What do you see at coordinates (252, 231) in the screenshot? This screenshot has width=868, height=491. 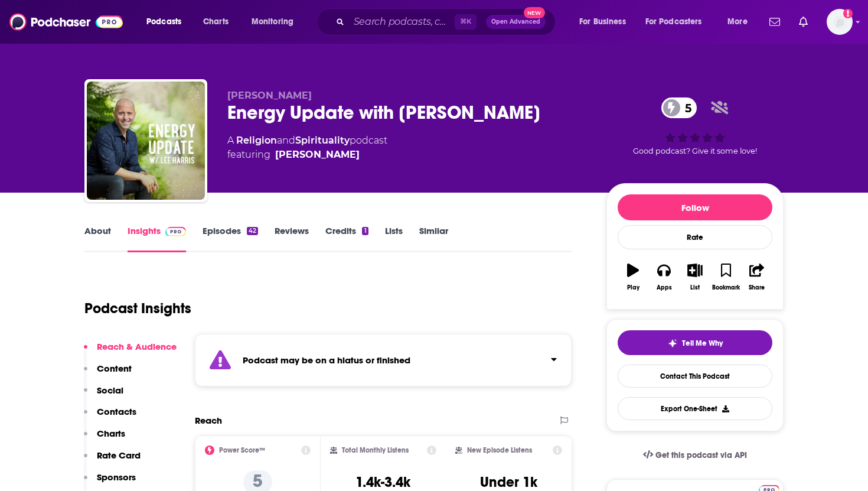 I see `div: 42` at bounding box center [252, 231].